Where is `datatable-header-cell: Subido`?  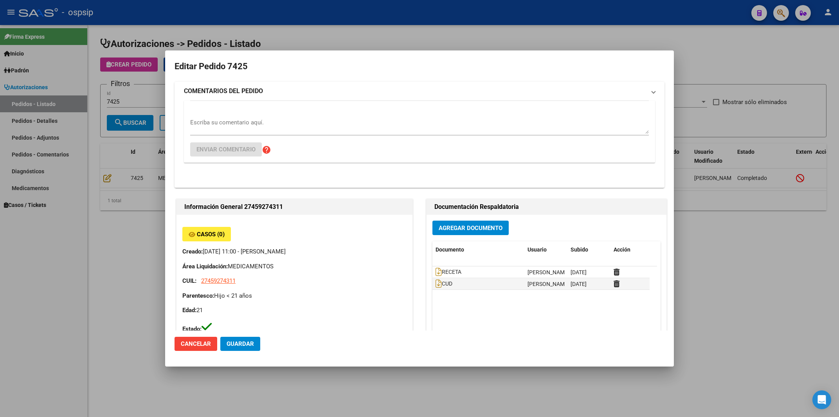
datatable-header-cell: Subido is located at coordinates (589, 250).